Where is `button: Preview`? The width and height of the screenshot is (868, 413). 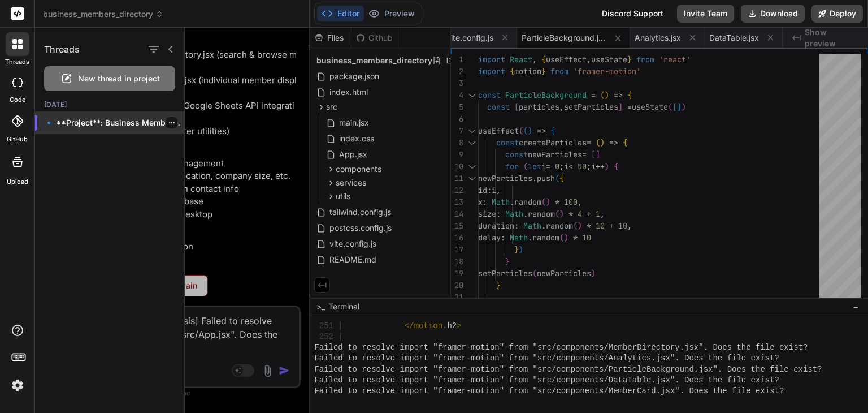 button: Preview is located at coordinates (392, 14).